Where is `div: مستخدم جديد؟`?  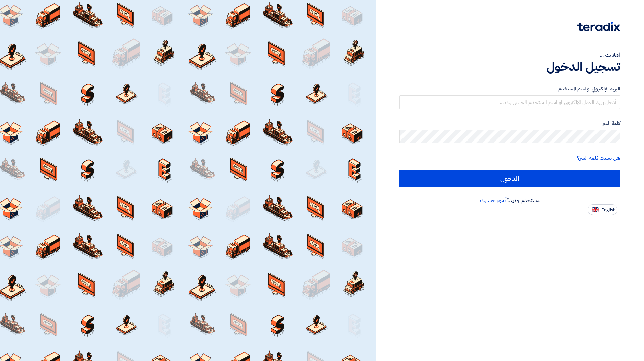 div: مستخدم جديد؟ is located at coordinates (509, 201).